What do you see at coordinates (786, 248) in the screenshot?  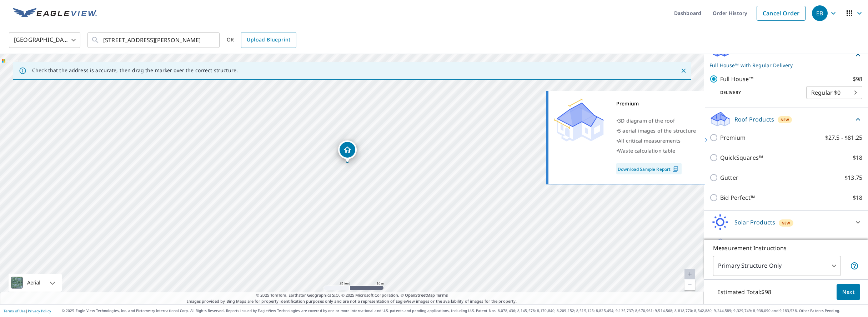 I see `p: Measurement Instructions` at bounding box center [786, 248].